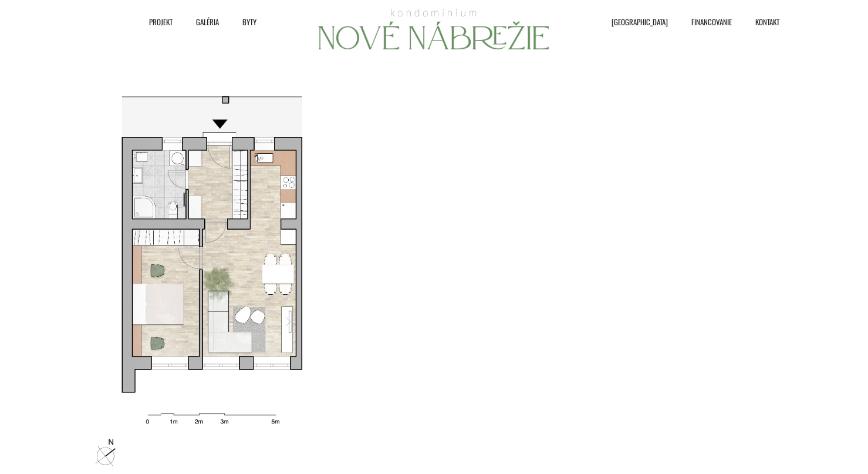 The height and width of the screenshot is (474, 868). I want to click on a: Galéria, so click(202, 22).